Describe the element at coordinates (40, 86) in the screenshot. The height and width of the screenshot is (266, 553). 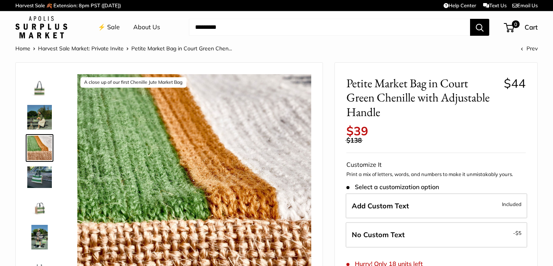
I see `img: description_Our very first Chenille-Jute Market bag` at that location.